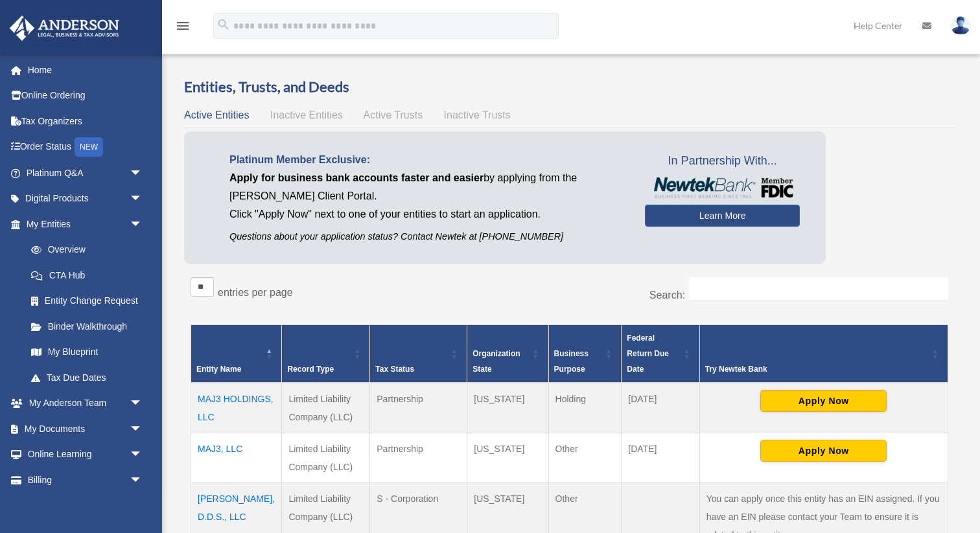 The height and width of the screenshot is (533, 980). What do you see at coordinates (87, 326) in the screenshot?
I see `a: Binder Walkthrough` at bounding box center [87, 326].